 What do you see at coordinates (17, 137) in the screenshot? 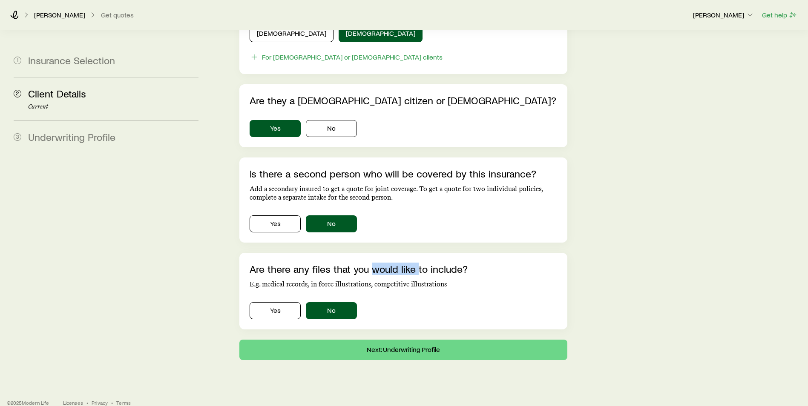
I see `span: 3` at bounding box center [17, 137].